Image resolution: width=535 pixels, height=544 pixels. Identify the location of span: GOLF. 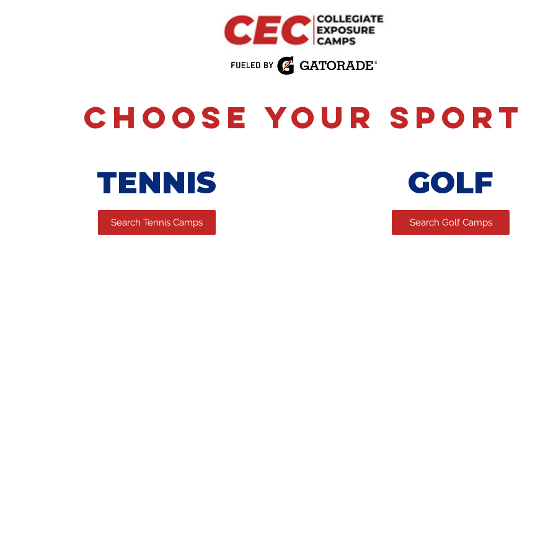
(450, 183).